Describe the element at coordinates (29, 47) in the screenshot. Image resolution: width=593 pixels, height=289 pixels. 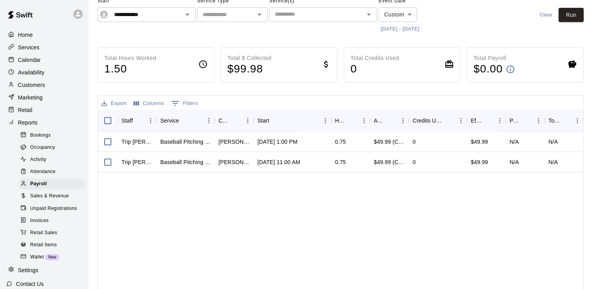
I see `p: Services` at that location.